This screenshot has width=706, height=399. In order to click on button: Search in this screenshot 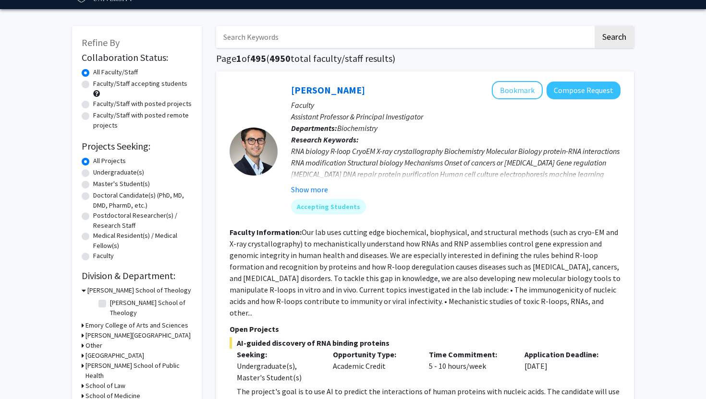, I will do `click(614, 37)`.